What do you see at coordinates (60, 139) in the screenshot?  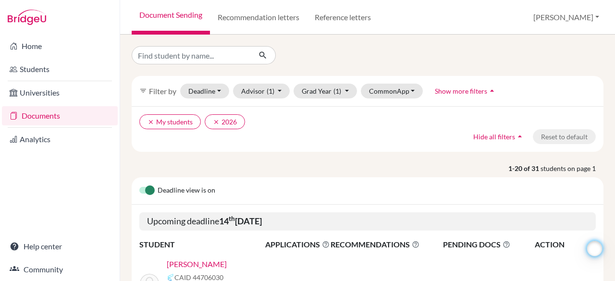 I see `a: Analytics` at bounding box center [60, 139].